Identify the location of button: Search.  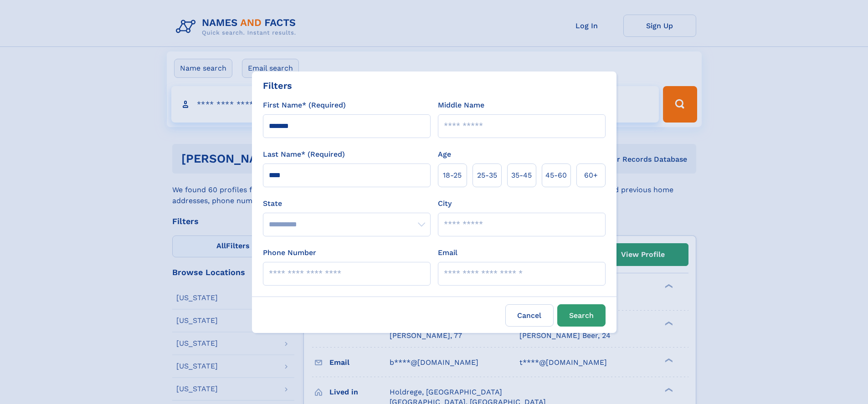
(581, 315).